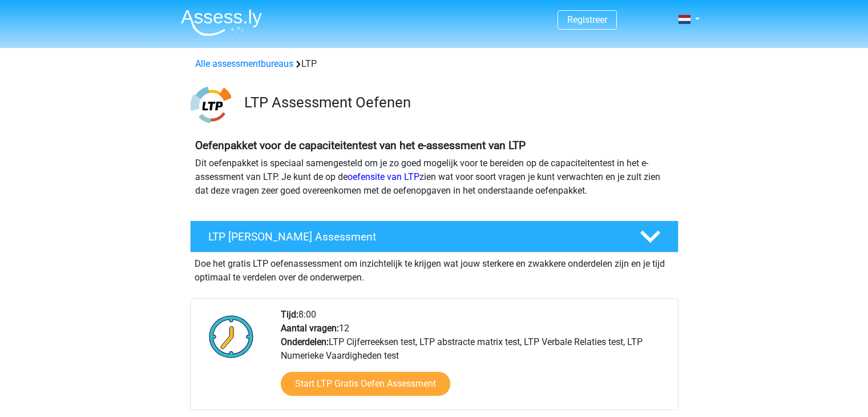 The width and height of the screenshot is (868, 417). What do you see at coordinates (384, 176) in the screenshot?
I see `a: oefensite van LTP` at bounding box center [384, 176].